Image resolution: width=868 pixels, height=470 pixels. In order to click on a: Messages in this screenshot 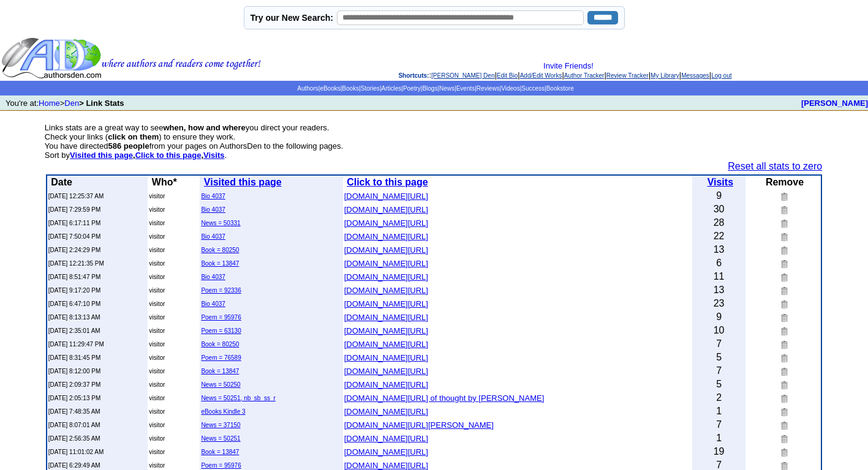, I will do `click(696, 75)`.